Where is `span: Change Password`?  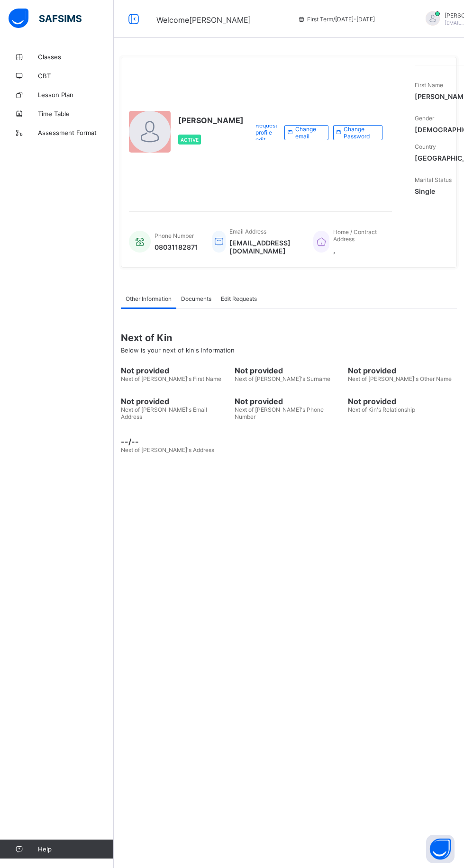 span: Change Password is located at coordinates (359, 133).